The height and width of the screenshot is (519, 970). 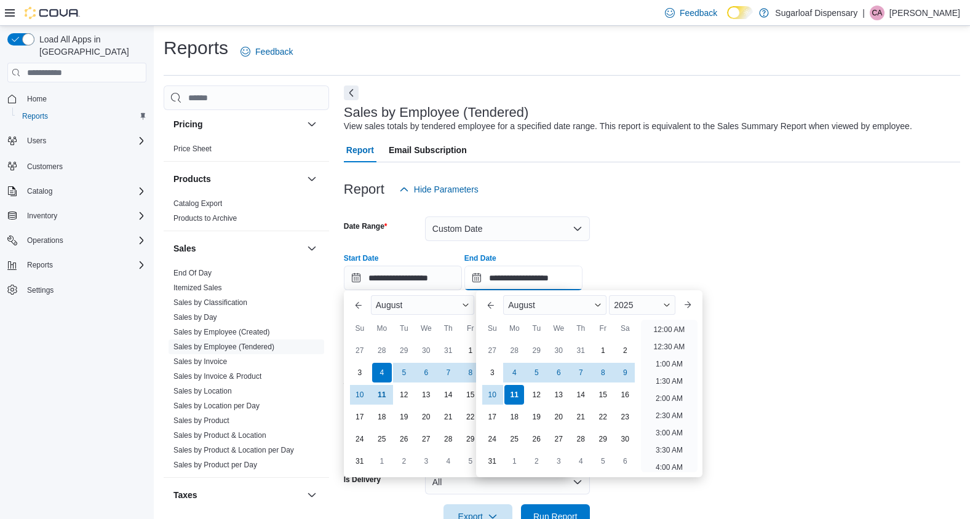 I want to click on span: Settings, so click(x=40, y=290).